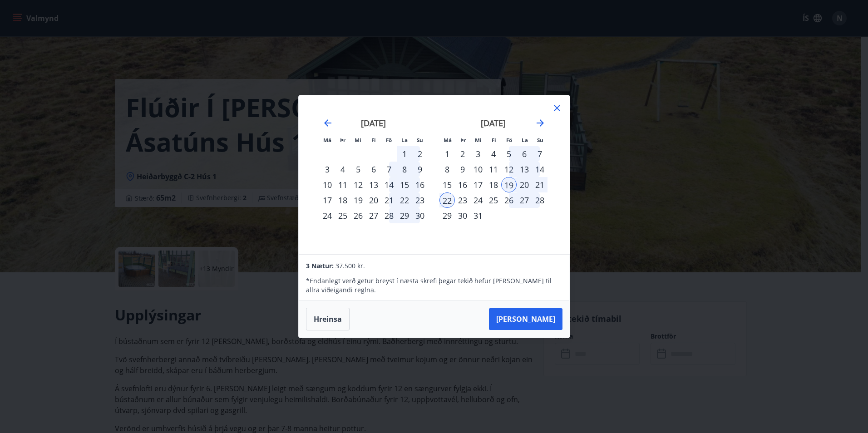 The height and width of the screenshot is (433, 868). What do you see at coordinates (478, 154) in the screenshot?
I see `td: Choose miðvikudagur, 3. desember 2025 as your check-in date. It’s available.` at bounding box center [478, 154].